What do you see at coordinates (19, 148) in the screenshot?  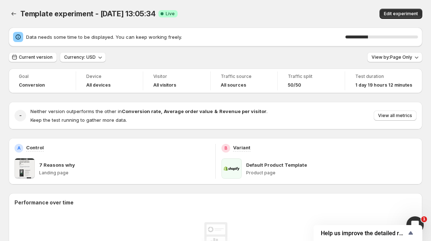 I see `h2: A` at bounding box center [19, 148].